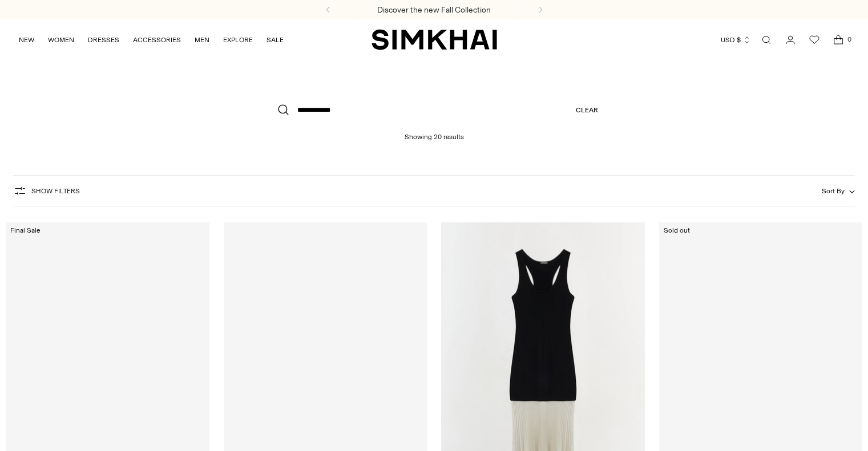 The image size is (868, 451). I want to click on button: Search, so click(284, 110).